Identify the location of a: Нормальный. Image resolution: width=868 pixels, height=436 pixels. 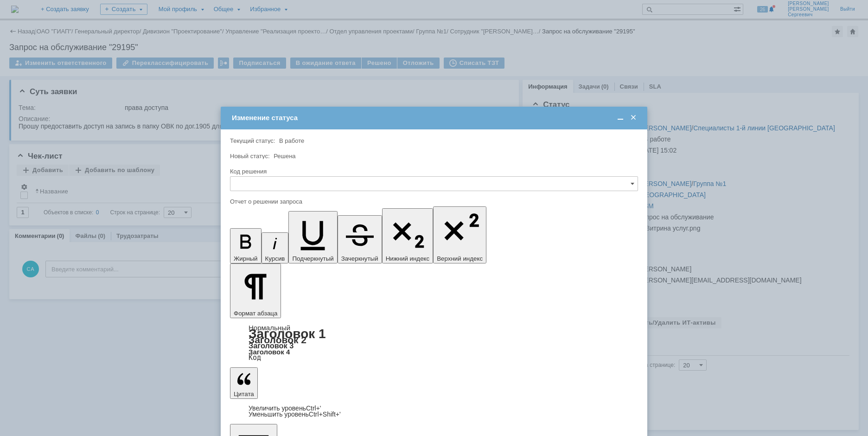
(269, 328).